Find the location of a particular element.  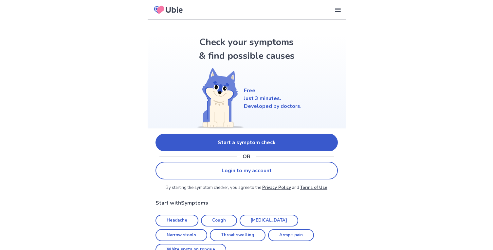

a: Cough is located at coordinates (219, 221).